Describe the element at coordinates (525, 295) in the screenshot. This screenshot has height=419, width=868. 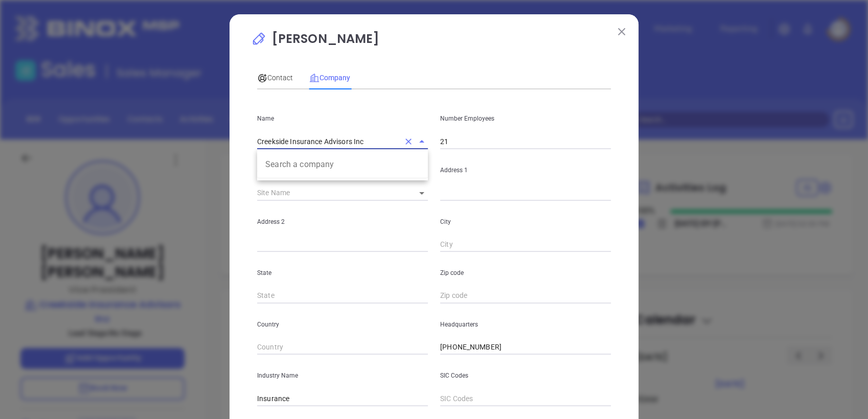
I see `input: Zip code` at that location.